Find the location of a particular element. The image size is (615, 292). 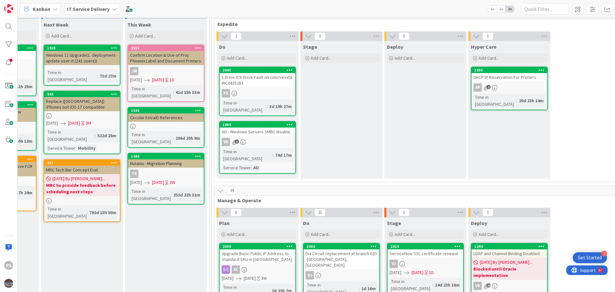

b: IT Service Delivery is located at coordinates (88, 9).